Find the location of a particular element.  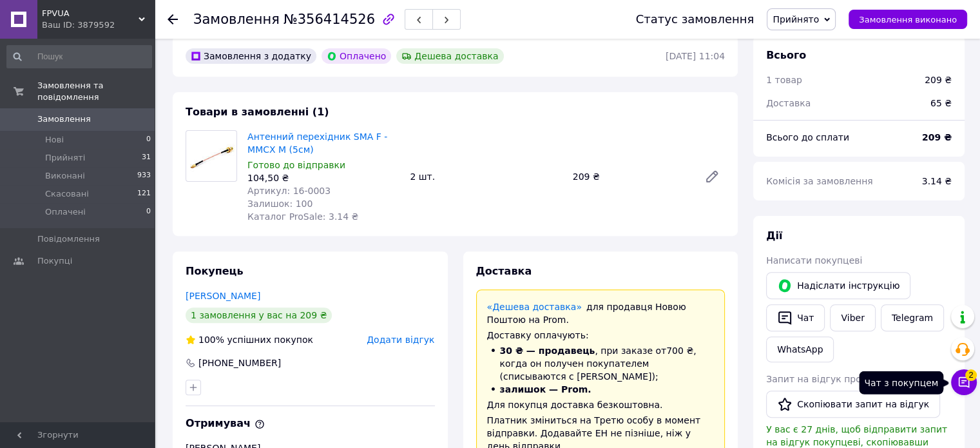

a: Telegram is located at coordinates (912, 318).